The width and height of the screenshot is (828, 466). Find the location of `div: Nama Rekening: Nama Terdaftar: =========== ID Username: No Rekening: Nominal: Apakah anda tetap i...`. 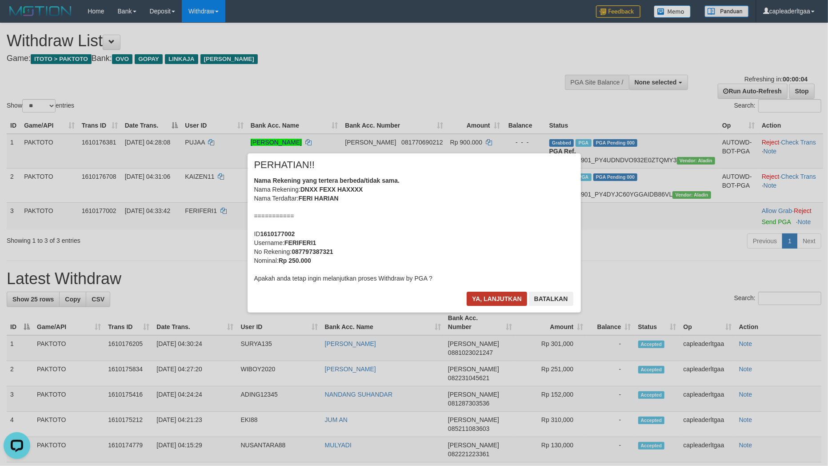

div: Nama Rekening: Nama Terdaftar: =========== ID Username: No Rekening: Nominal: Apakah anda tetap i... is located at coordinates (414, 229).